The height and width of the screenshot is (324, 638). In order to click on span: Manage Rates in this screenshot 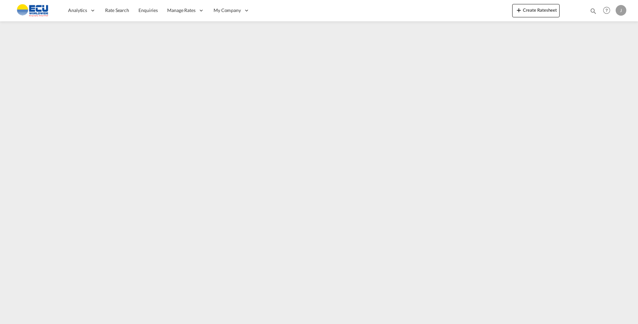, I will do `click(181, 10)`.